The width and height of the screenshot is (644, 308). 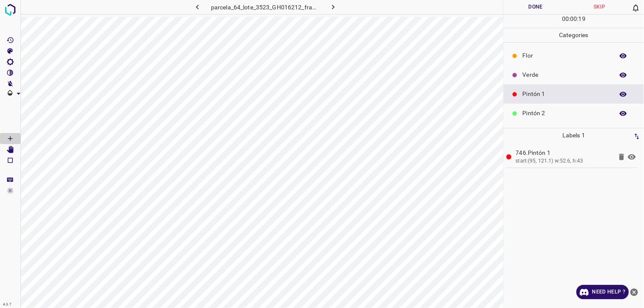 I want to click on p: Verde, so click(x=566, y=75).